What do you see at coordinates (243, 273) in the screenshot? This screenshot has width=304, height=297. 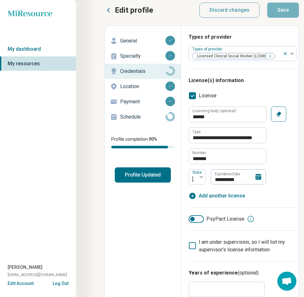 I see `h3: Years of experience` at bounding box center [243, 273].